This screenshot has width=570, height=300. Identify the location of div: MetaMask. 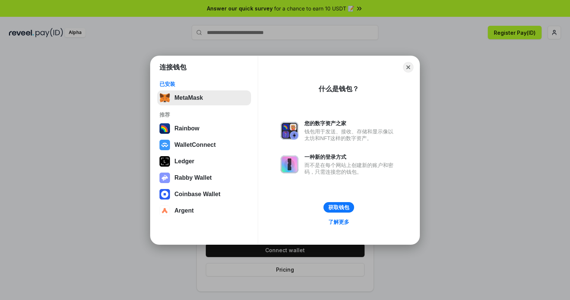
(189, 98).